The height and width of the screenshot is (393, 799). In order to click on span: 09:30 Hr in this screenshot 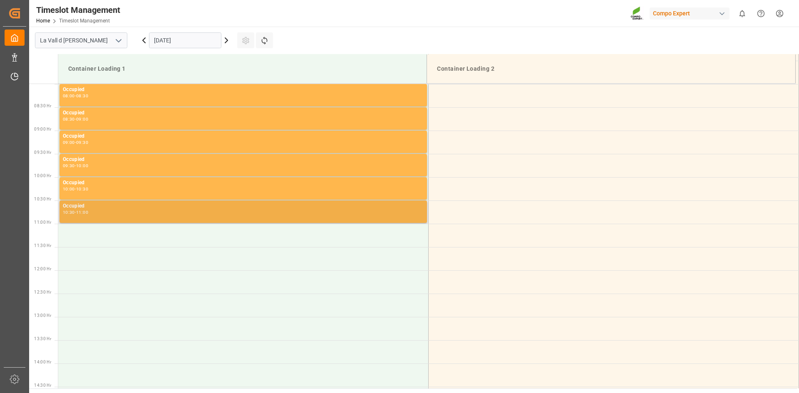, I will do `click(42, 152)`.